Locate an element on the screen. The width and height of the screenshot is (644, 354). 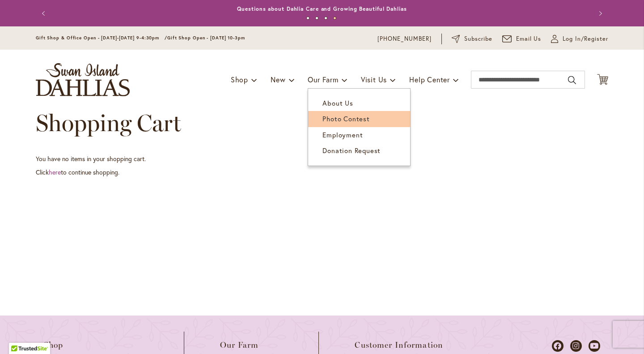
button: 2 of 4 is located at coordinates (316, 18).